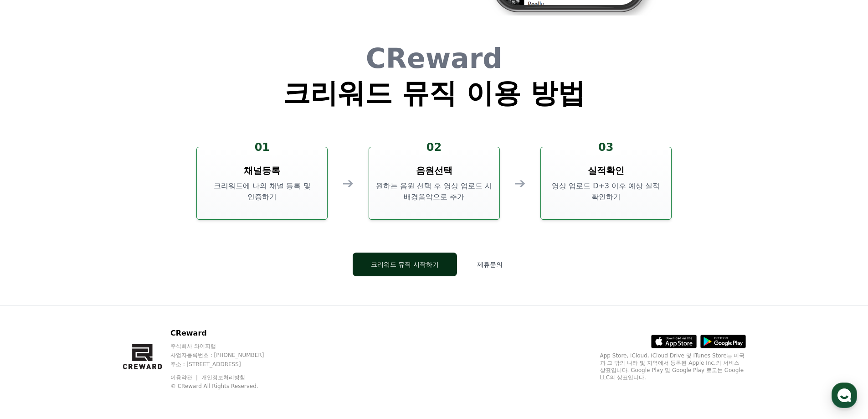 This screenshot has width=868, height=419. I want to click on span: 설정, so click(147, 307).